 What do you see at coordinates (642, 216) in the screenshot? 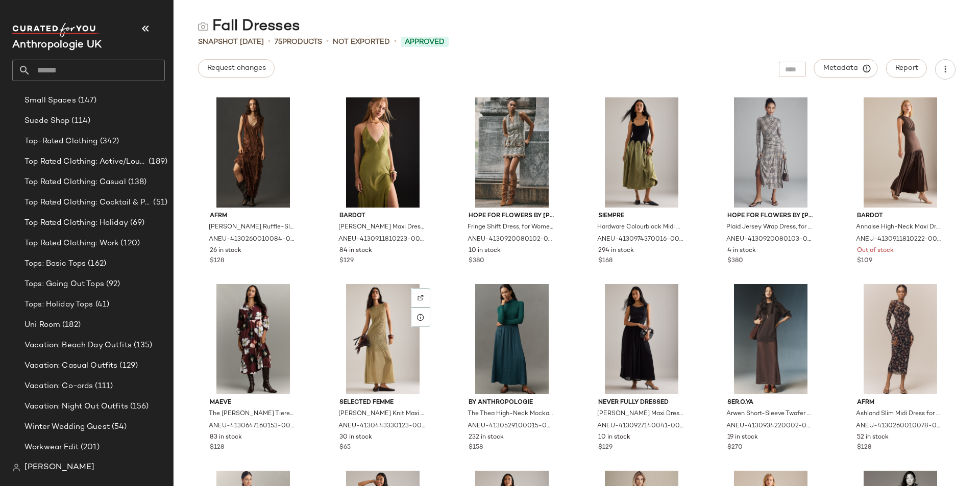
I see `span: Siempre` at bounding box center [642, 216].